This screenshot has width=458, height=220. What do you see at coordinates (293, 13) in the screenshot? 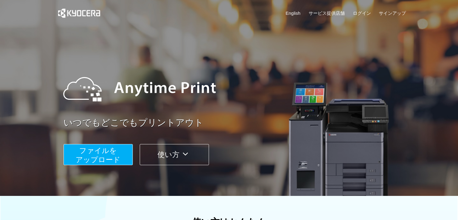
I see `a: English` at bounding box center [293, 13].